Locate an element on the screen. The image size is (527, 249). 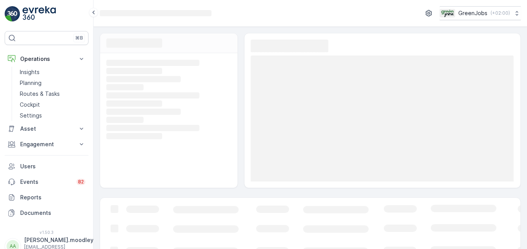
p: Asset is located at coordinates (47, 129).